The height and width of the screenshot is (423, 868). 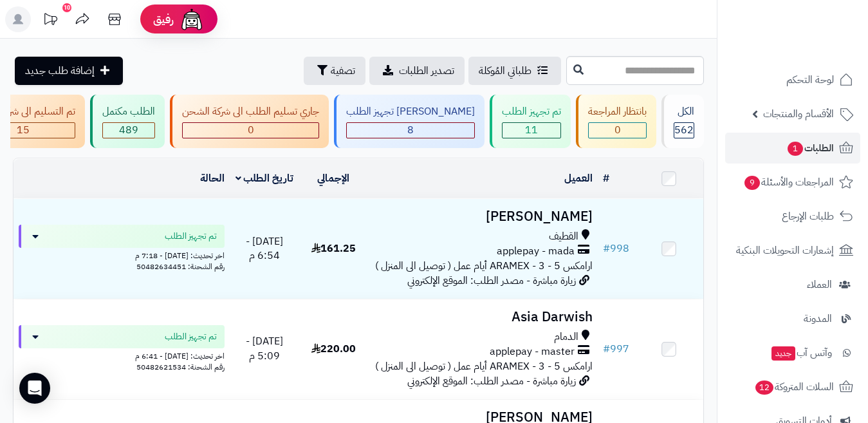 What do you see at coordinates (793, 148) in the screenshot?
I see `a: الطلبات1` at bounding box center [793, 148].